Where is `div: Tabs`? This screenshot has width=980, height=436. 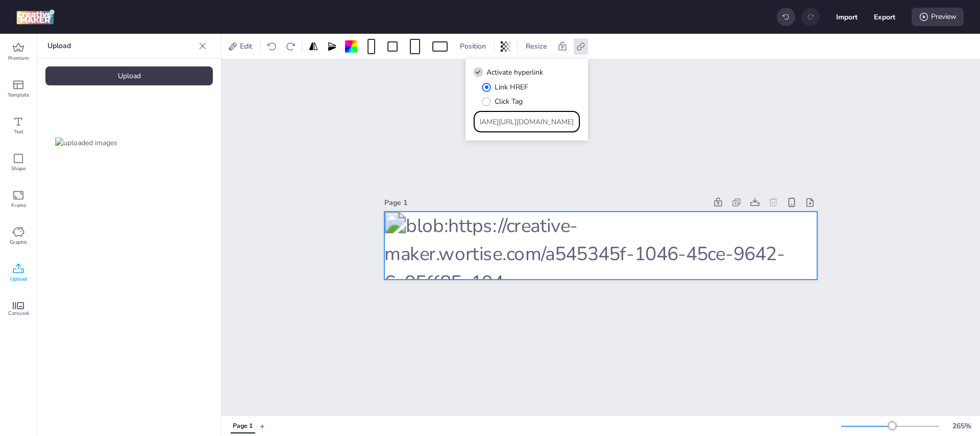 div: Tabs is located at coordinates (242, 425).